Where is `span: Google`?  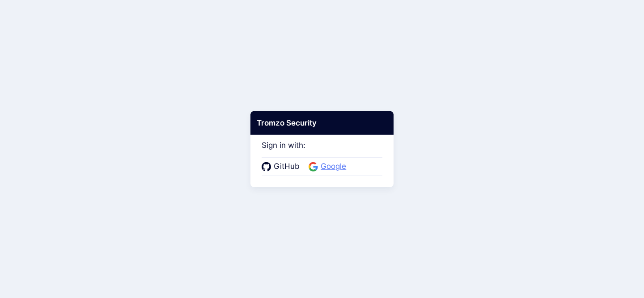 span: Google is located at coordinates (333, 167).